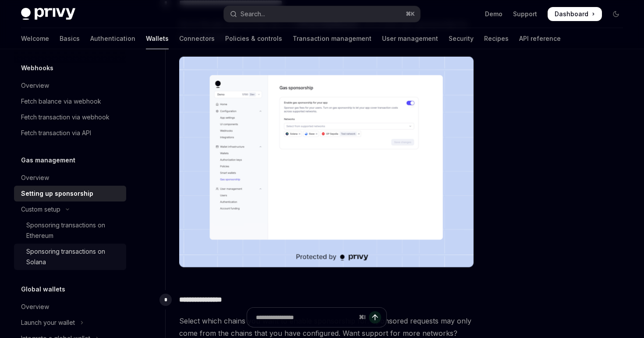 Image resolution: width=644 pixels, height=338 pixels. I want to click on div: Fetch balance via webhook, so click(61, 101).